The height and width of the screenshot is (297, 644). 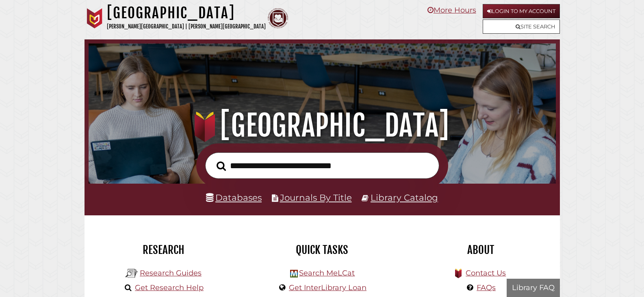 I want to click on h2: Quick Tasks, so click(x=322, y=250).